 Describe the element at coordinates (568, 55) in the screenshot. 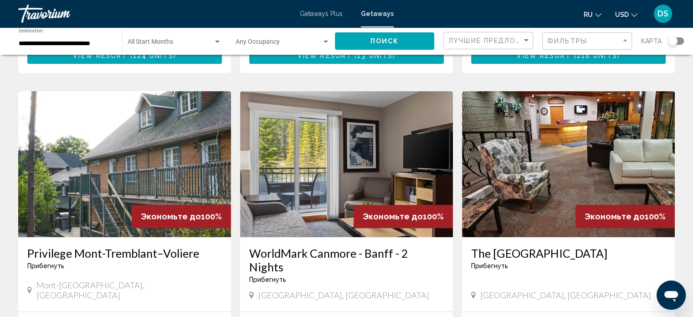

I see `a: View Resort(218 units)` at that location.